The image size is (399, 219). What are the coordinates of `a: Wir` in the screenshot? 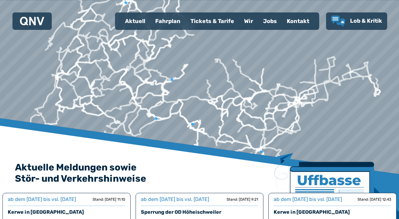 It's located at (248, 21).